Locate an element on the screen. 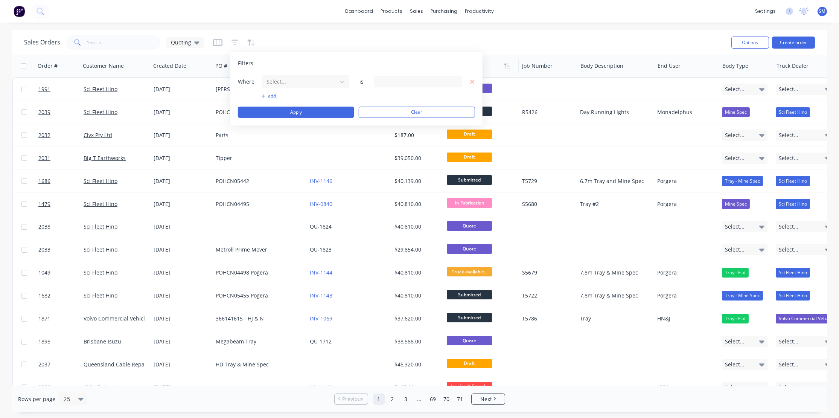 Image resolution: width=839 pixels, height=418 pixels. div: Sci Fleet Hino is located at coordinates (793, 112).